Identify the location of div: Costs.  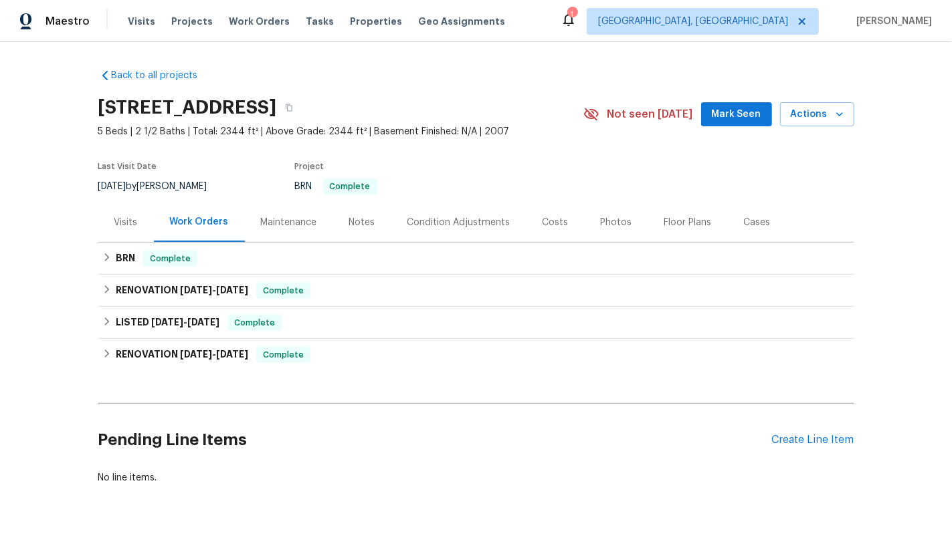
(555, 223).